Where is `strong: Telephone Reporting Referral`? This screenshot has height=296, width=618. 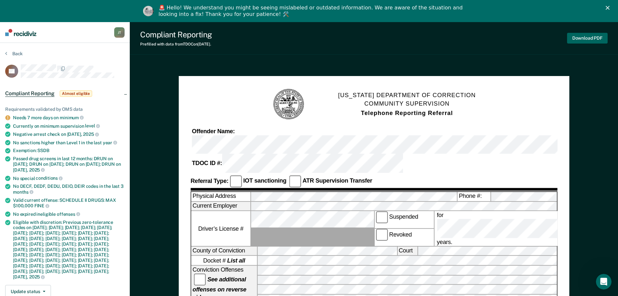 strong: Telephone Reporting Referral is located at coordinates (407, 113).